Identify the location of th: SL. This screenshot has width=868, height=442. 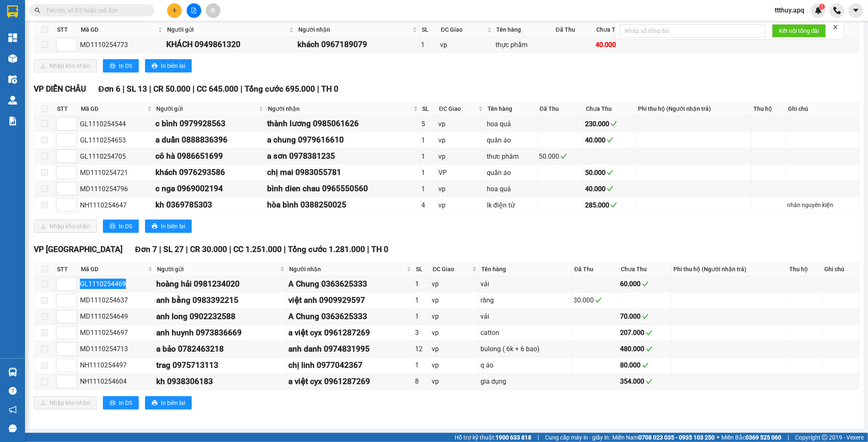
(430, 30).